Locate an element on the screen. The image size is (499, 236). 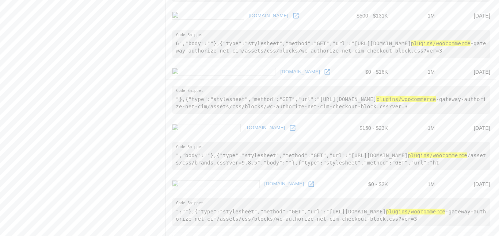
img: libraryjuiceacademy.com icon is located at coordinates (223, 72).